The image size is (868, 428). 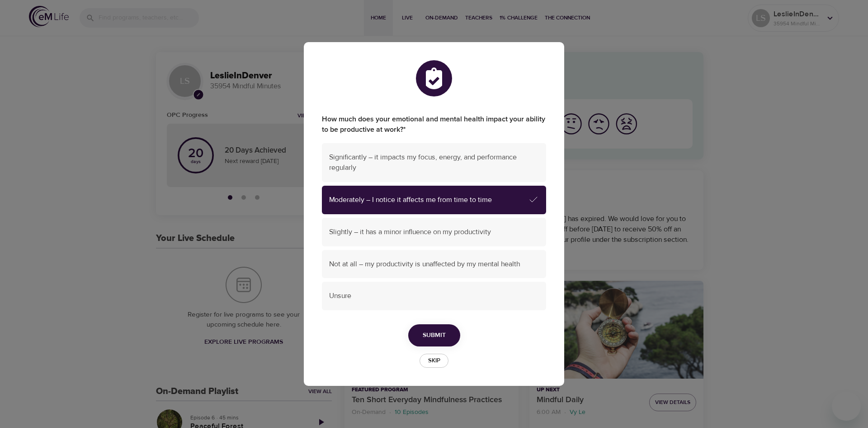 I want to click on span: Skip, so click(x=434, y=360).